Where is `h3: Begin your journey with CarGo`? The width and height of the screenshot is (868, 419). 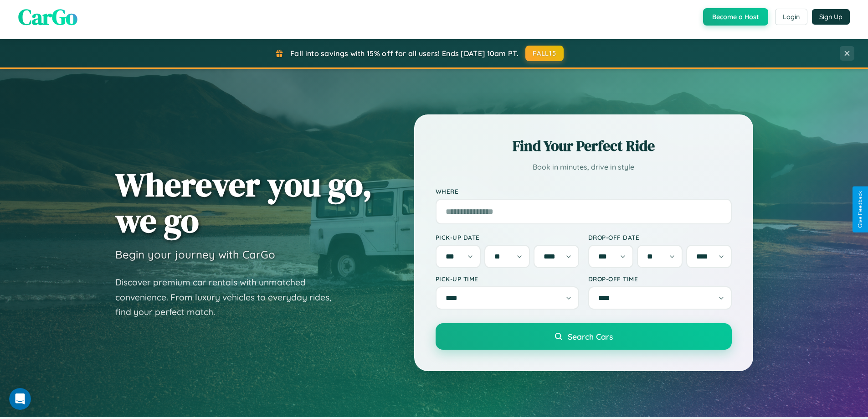 h3: Begin your journey with CarGo is located at coordinates (195, 254).